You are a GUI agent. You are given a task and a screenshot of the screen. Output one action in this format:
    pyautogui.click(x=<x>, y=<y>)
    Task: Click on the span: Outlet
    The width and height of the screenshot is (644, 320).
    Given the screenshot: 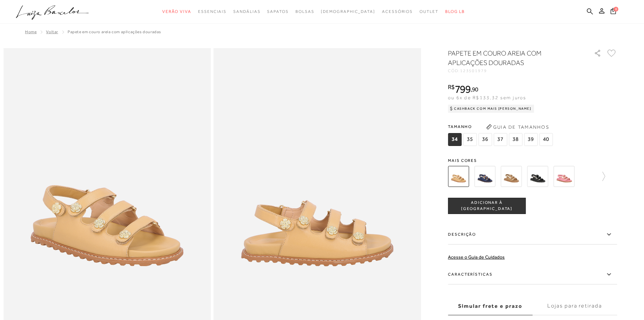 What is the action you would take?
    pyautogui.click(x=429, y=12)
    